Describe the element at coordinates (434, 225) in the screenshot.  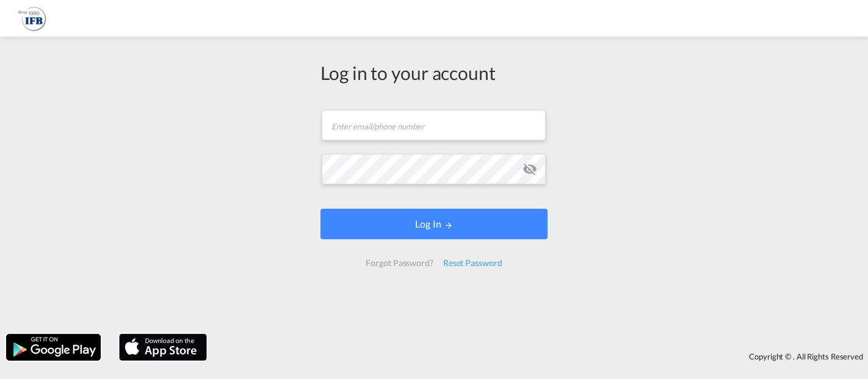
I see `button: LOGIN` at that location.